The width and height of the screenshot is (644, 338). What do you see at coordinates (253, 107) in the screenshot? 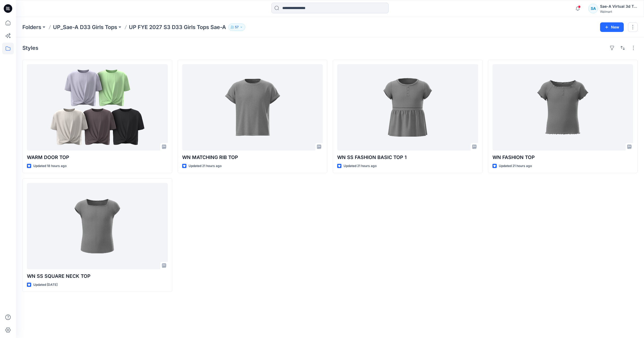
I see `a: WN MATCHING RIB TOP` at bounding box center [253, 107].